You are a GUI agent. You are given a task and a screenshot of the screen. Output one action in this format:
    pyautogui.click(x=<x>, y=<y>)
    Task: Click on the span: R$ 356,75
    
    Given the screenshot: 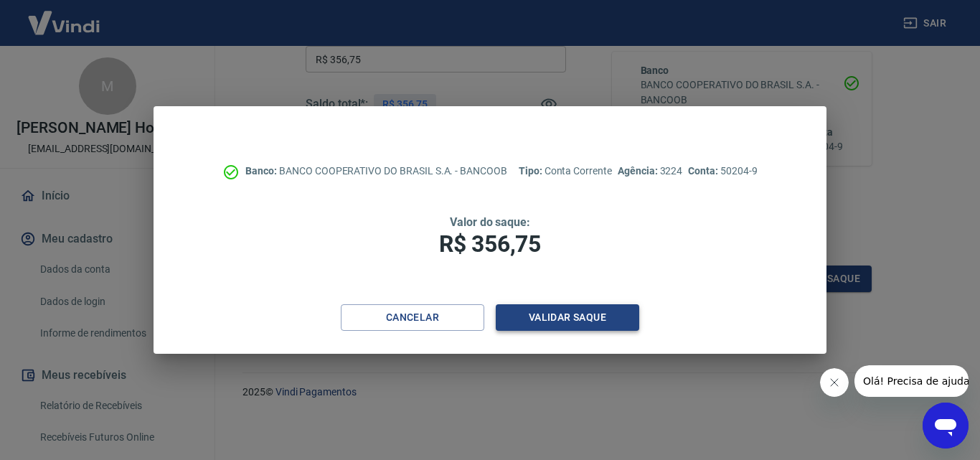 What is the action you would take?
    pyautogui.click(x=490, y=244)
    